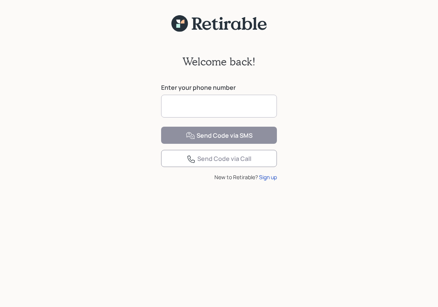 The image size is (438, 307). I want to click on button: Send Code via SMS, so click(219, 135).